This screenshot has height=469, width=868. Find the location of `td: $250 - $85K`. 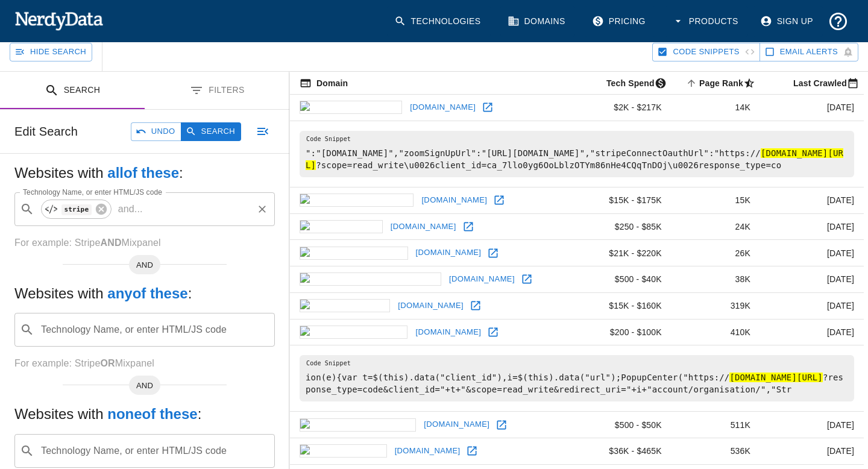

td: $250 - $85K is located at coordinates (623, 226).